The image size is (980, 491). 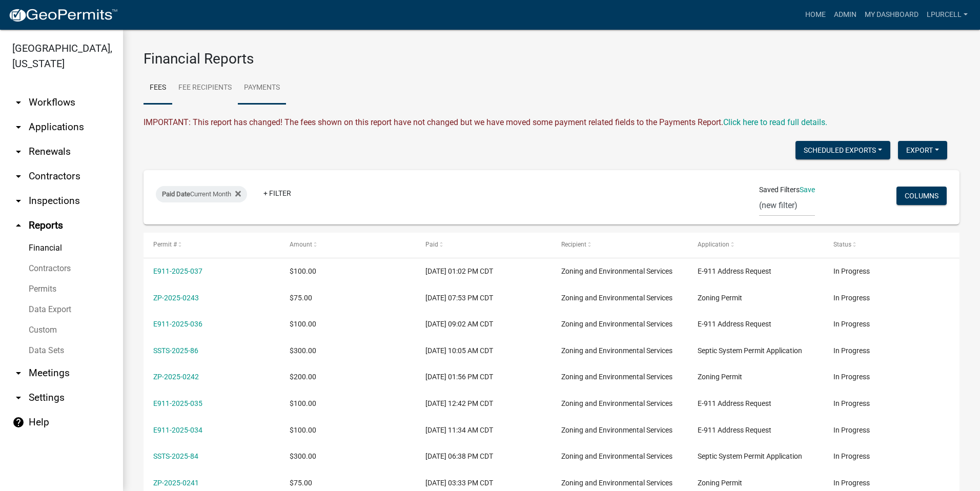 I want to click on datatable-header-cell: Paid, so click(x=483, y=245).